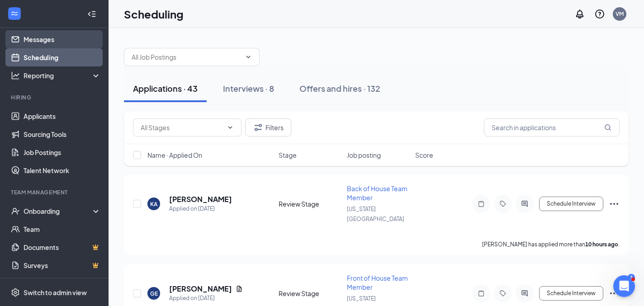 The image size is (644, 306). I want to click on svg: Document, so click(239, 289).